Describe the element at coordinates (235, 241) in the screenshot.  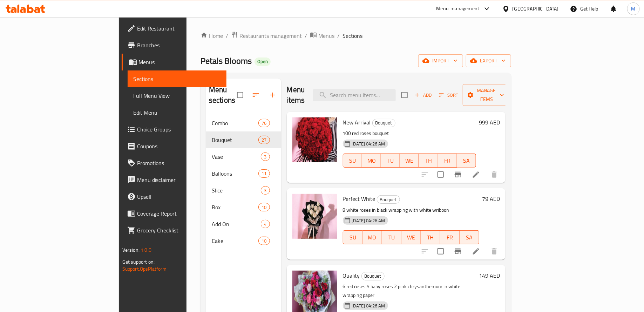
I see `span: Cake` at that location.